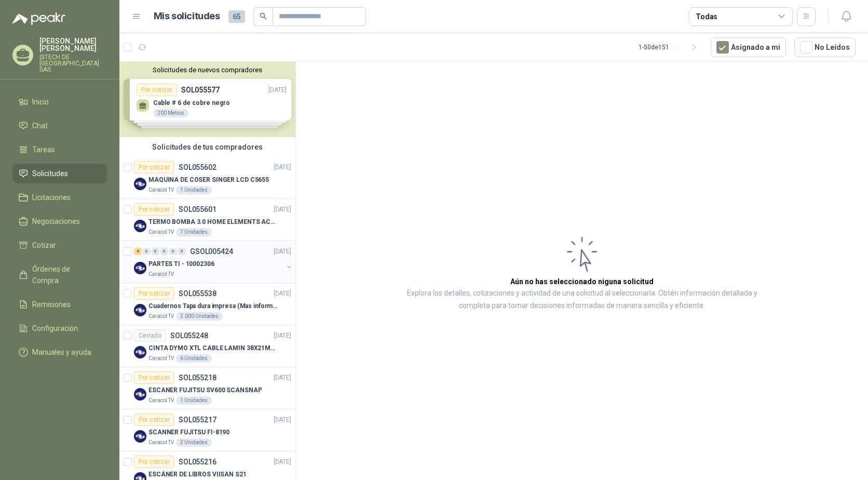  Describe the element at coordinates (59, 101) in the screenshot. I see `a: Inicio` at that location.